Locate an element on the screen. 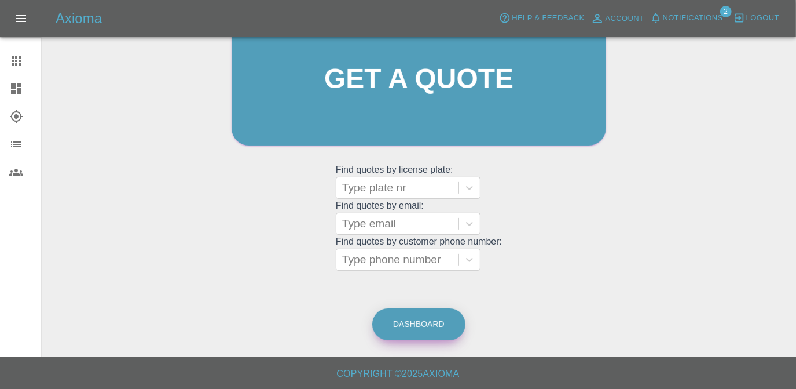  span: Account is located at coordinates (625, 19).